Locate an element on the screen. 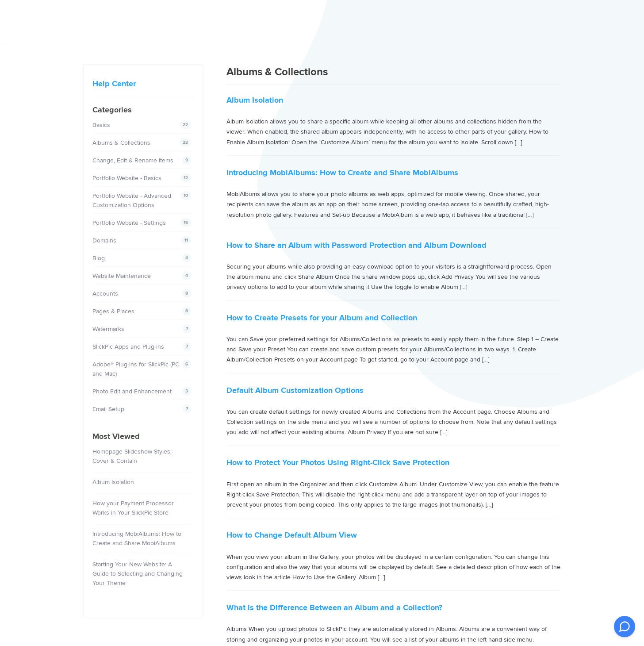 The image size is (644, 646). span: 6 is located at coordinates (187, 364).